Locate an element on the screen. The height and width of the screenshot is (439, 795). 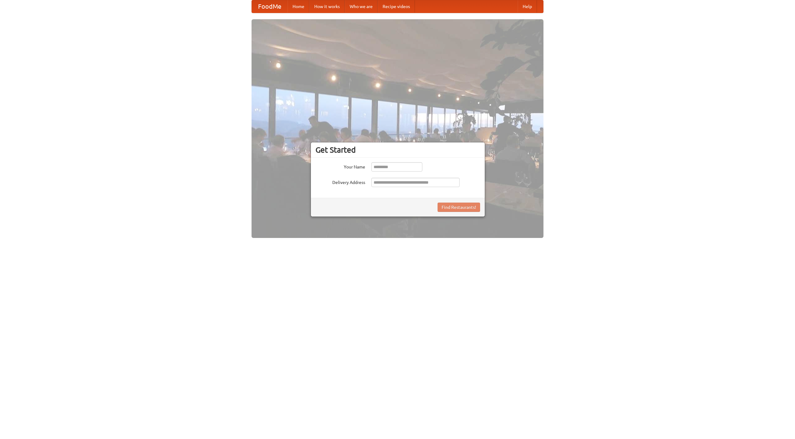
a: Who we are is located at coordinates (361, 7).